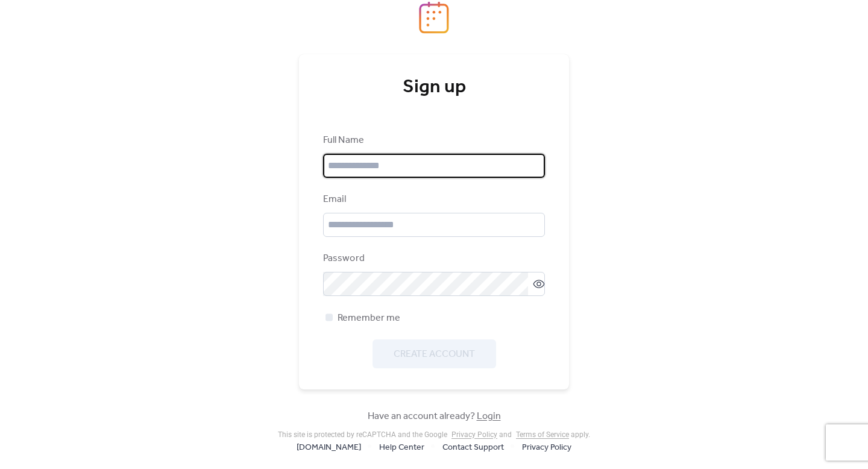 This screenshot has width=868, height=469. I want to click on div: Password, so click(433, 259).